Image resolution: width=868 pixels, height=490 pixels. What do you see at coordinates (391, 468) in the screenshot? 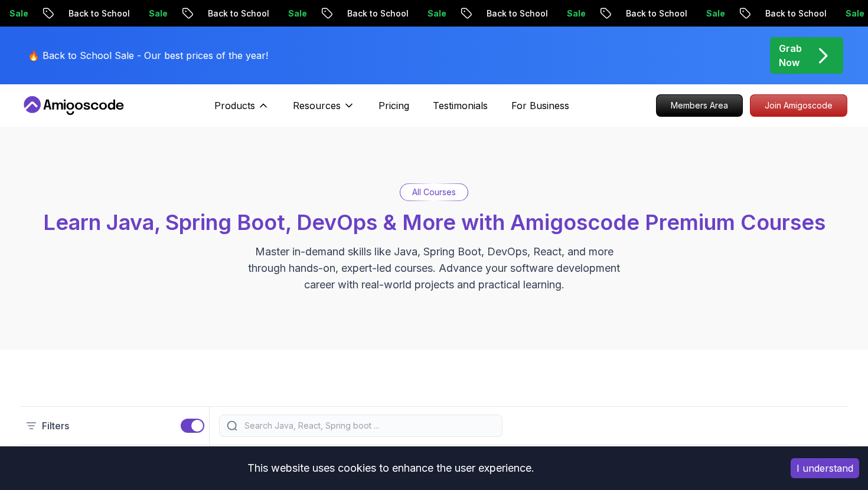
I see `div: This website uses cookies to enhance the user experience.` at bounding box center [391, 468].